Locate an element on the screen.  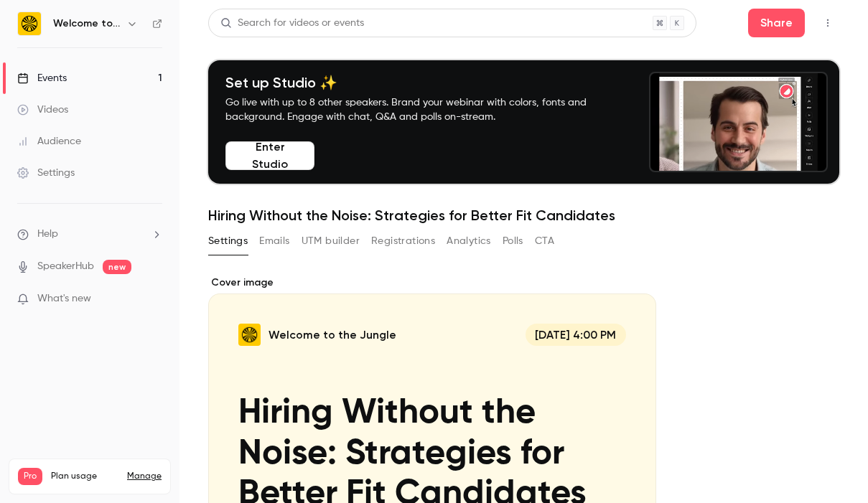
button: Emails is located at coordinates (275, 241).